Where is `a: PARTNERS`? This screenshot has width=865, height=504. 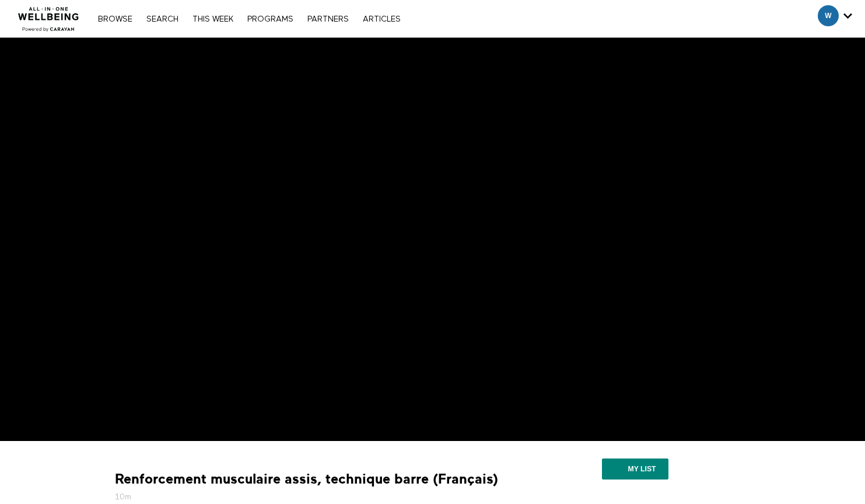 a: PARTNERS is located at coordinates (328, 19).